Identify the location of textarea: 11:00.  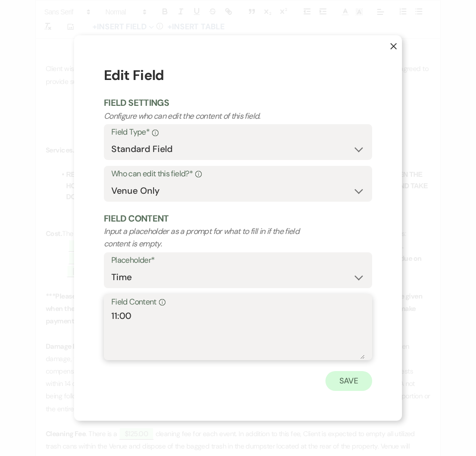
(238, 335).